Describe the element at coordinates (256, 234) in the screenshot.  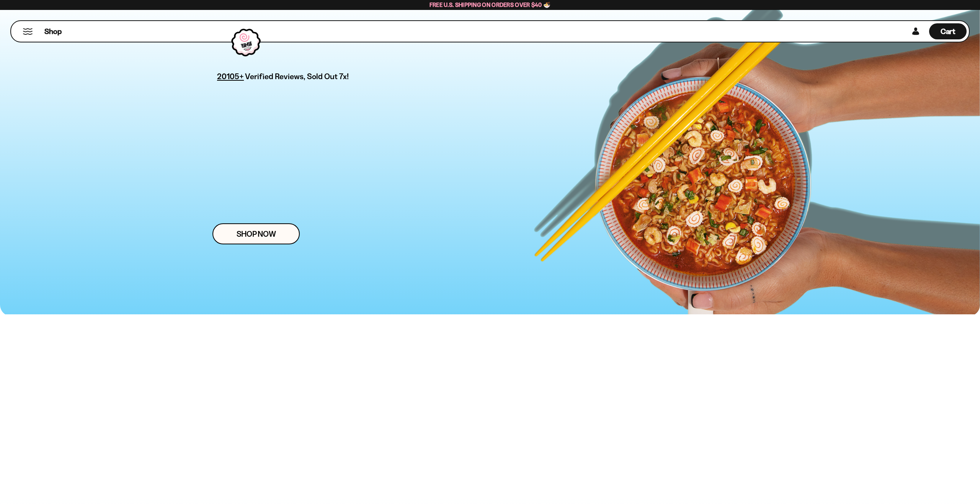
I see `a: Shop Now` at that location.